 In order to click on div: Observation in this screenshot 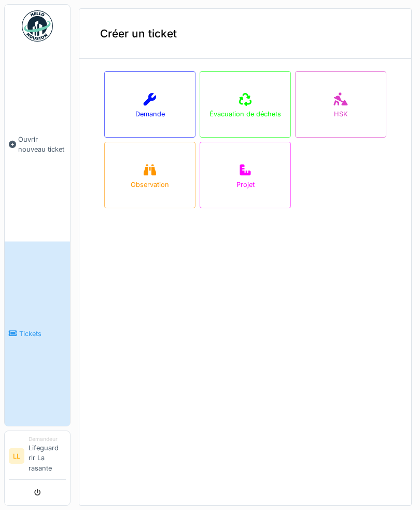, I will do `click(150, 184)`.